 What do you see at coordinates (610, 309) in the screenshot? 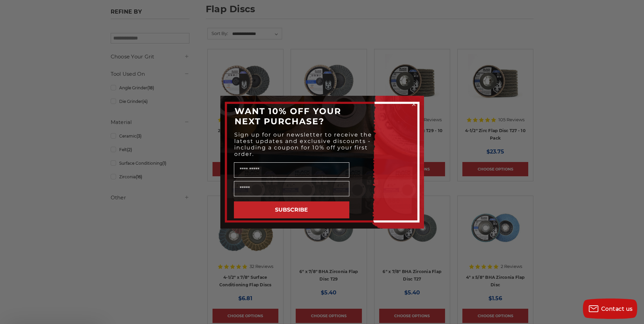
I see `button: Contact us` at bounding box center [610, 309].